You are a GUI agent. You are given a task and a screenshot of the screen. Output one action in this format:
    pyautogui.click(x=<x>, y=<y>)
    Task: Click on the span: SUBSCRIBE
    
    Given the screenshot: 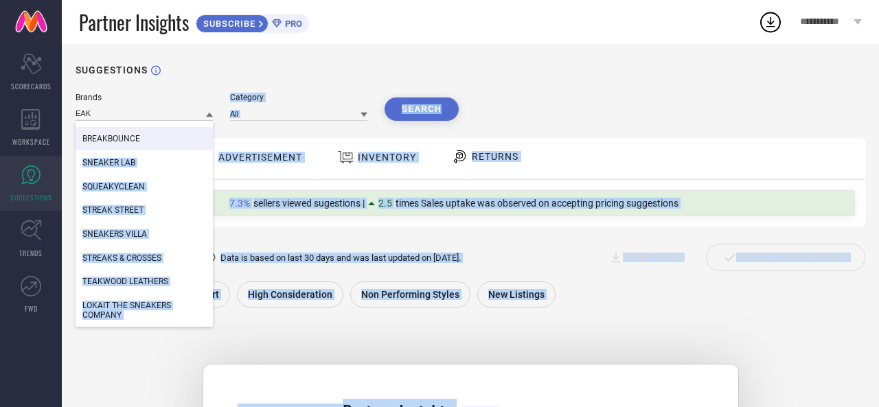 What is the action you would take?
    pyautogui.click(x=227, y=23)
    